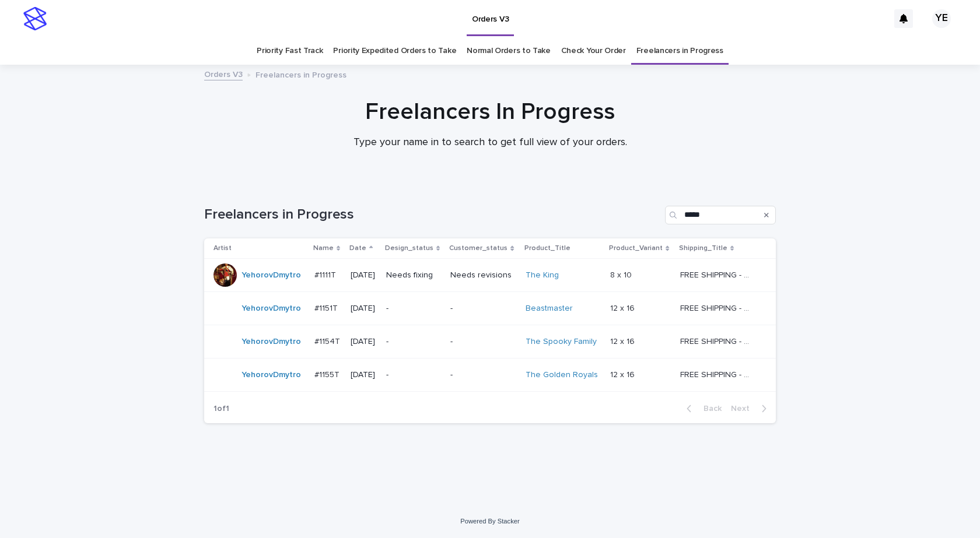  I want to click on a: The Spooky Family, so click(561, 341).